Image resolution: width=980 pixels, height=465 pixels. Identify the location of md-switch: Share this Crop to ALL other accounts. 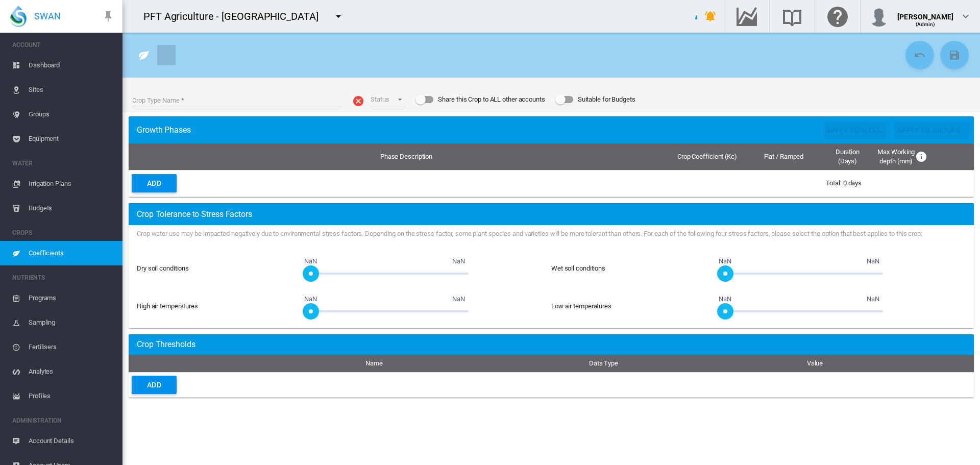
(480, 99).